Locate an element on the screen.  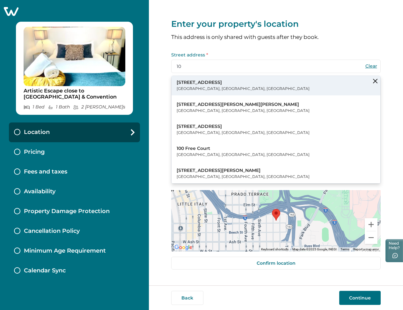
p: Enter your property's location is located at coordinates (276, 24).